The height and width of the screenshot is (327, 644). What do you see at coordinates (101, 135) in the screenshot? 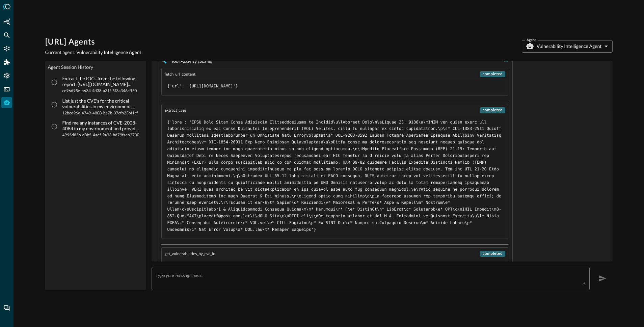
I see `span: 4995d85b-d8b5-4adf-9a93-bd79faeb2730` at bounding box center [101, 135].